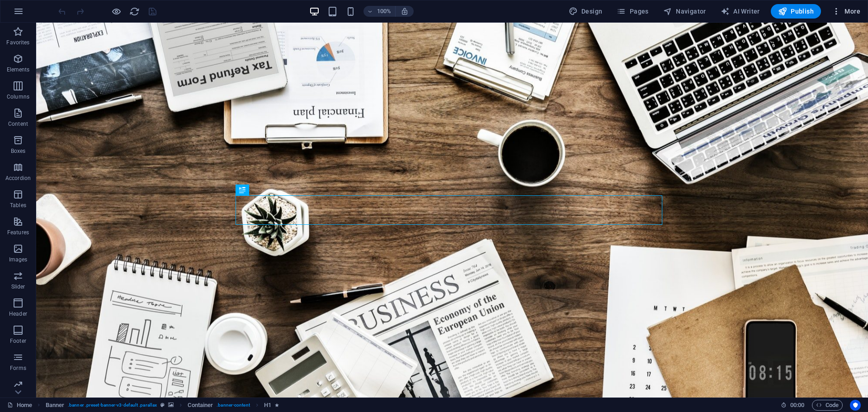 This screenshot has width=868, height=412. Describe the element at coordinates (162, 406) in the screenshot. I see `nav: breadcrumb` at that location.